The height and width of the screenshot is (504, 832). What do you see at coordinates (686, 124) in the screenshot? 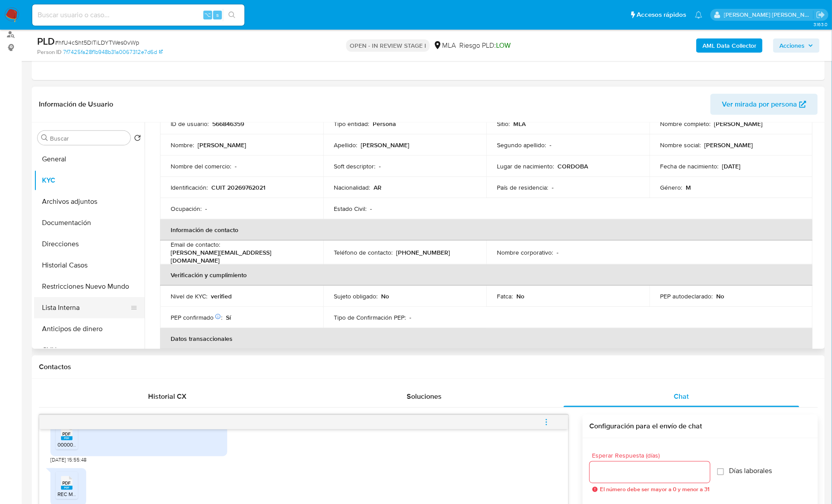
I see `p: Nombre completo :` at bounding box center [686, 124].